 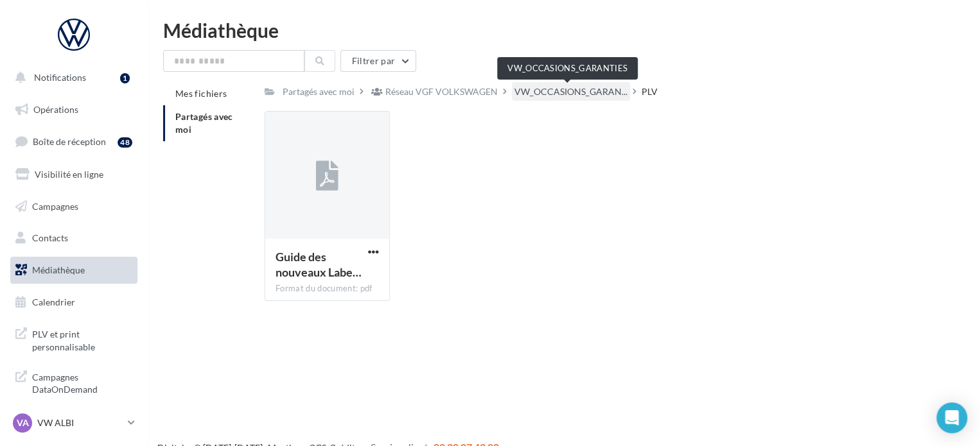 What do you see at coordinates (571, 92) in the screenshot?
I see `span: VW_OCCASIONS_GARAN...` at bounding box center [571, 92].